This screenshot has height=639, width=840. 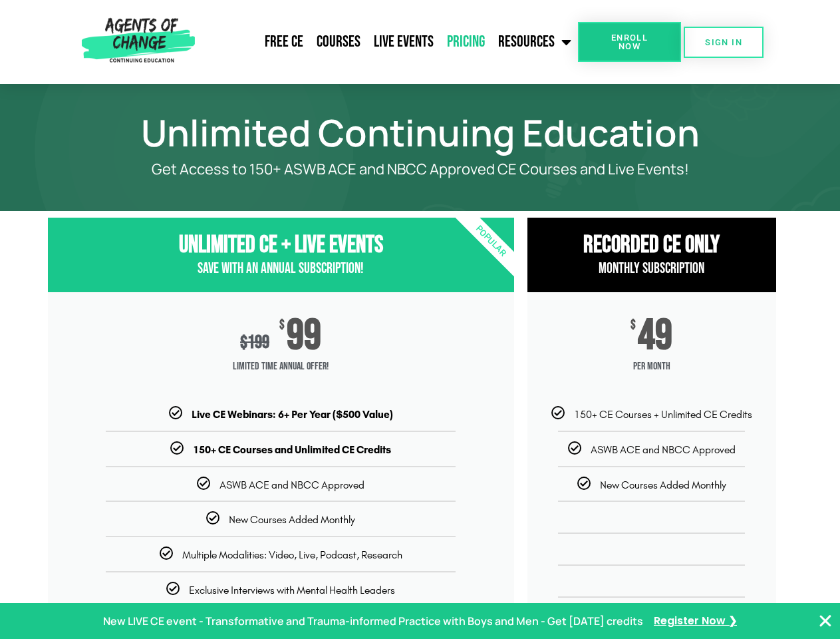 I want to click on a: Live Events, so click(x=404, y=42).